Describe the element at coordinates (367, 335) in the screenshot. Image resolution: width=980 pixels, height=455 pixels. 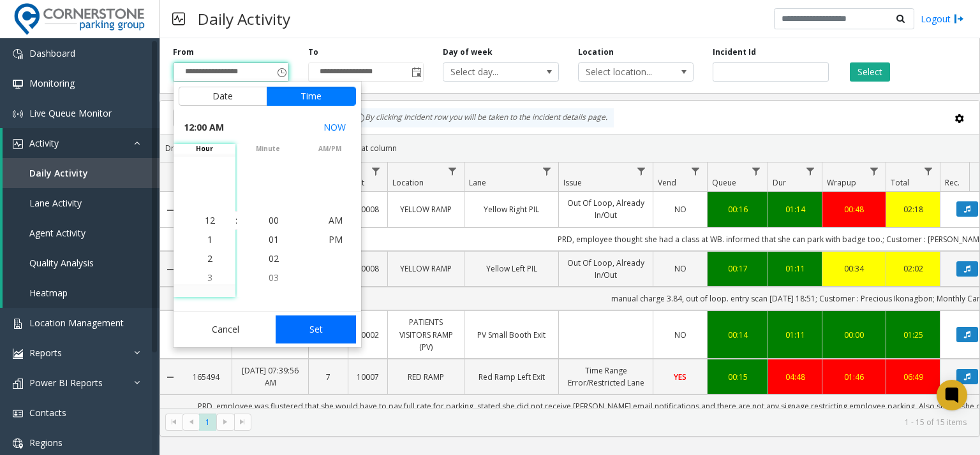
I see `a: 10002` at that location.